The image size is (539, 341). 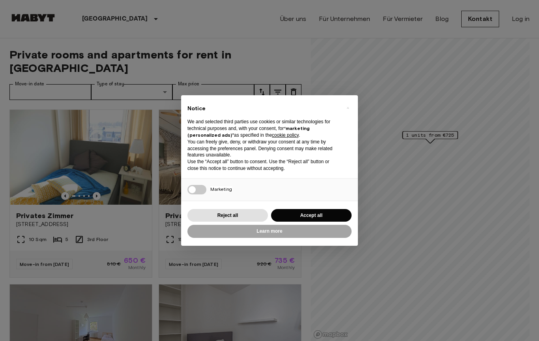 What do you see at coordinates (285, 135) in the screenshot?
I see `a: cookie policy` at bounding box center [285, 135].